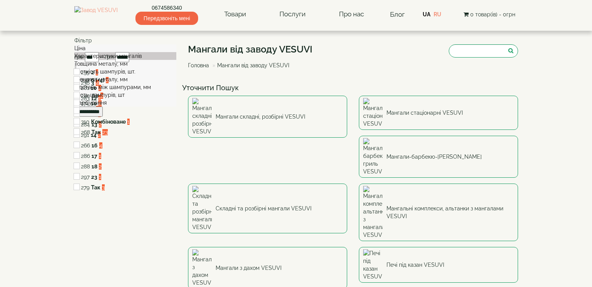 This screenshot has height=287, width=592. What do you see at coordinates (94, 166) in the screenshot?
I see `label: 18` at bounding box center [94, 166].